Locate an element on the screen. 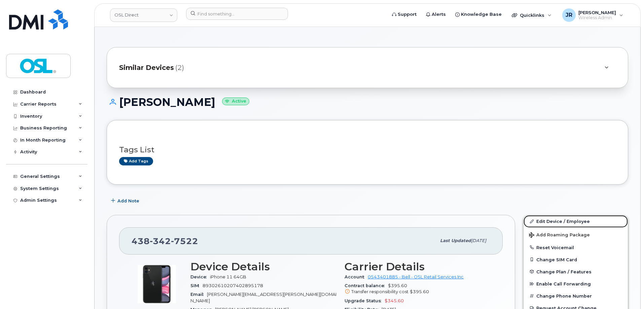 Image resolution: width=644 pixels, height=309 pixels. span: $345.60 is located at coordinates (394, 300).